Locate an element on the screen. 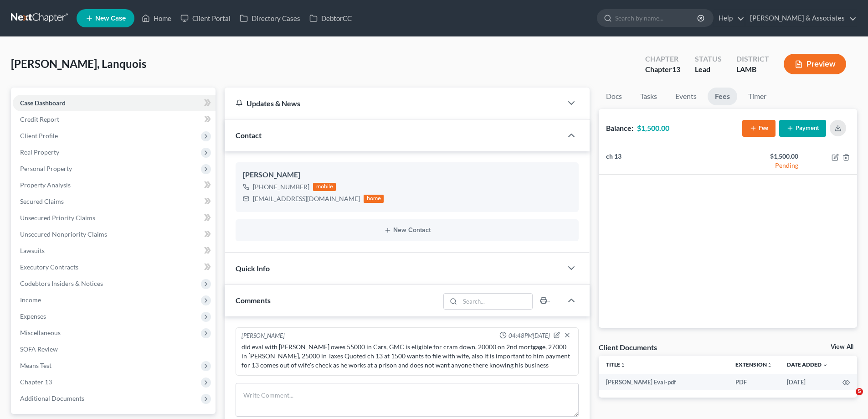 This screenshot has width=868, height=419. span: Income is located at coordinates (30, 300).